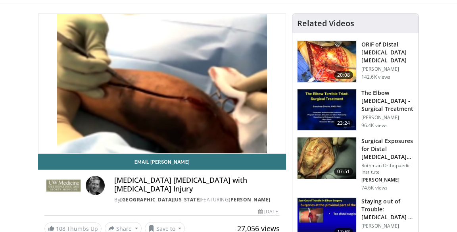 This screenshot has width=457, height=232. What do you see at coordinates (375, 77) in the screenshot?
I see `p: 142.6K views` at bounding box center [375, 77].